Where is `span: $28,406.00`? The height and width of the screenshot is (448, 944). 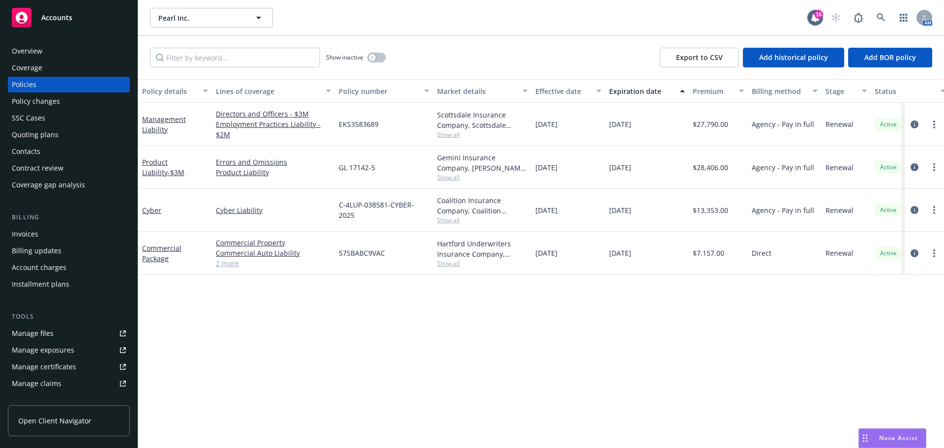 span: $28,406.00 is located at coordinates (710, 167).